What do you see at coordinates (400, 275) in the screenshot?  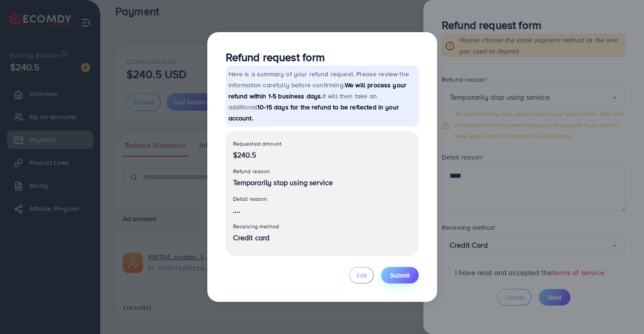 I see `button: Submit` at bounding box center [400, 275].